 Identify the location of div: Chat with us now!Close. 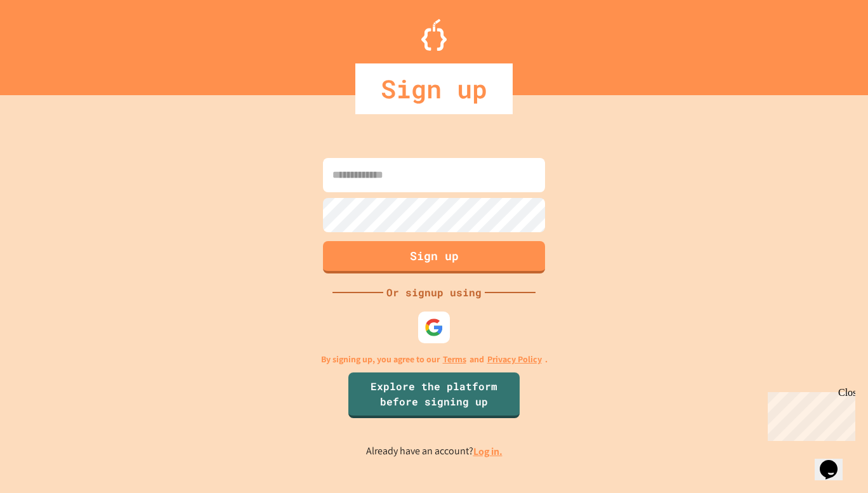
(46, 43).